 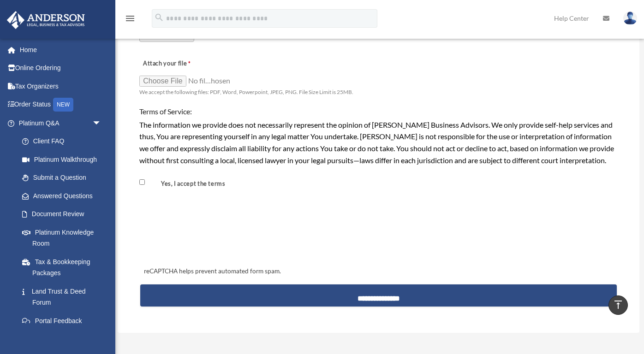 What do you see at coordinates (61, 50) in the screenshot?
I see `a: Home` at bounding box center [61, 50].